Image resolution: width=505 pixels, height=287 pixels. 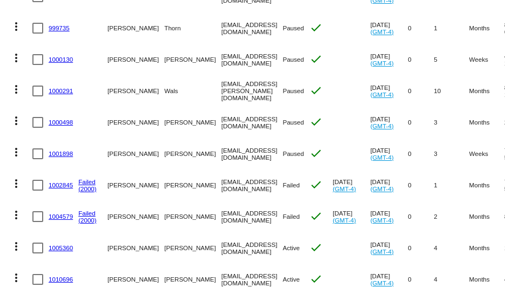 I want to click on mat-cell: 10, so click(x=451, y=91).